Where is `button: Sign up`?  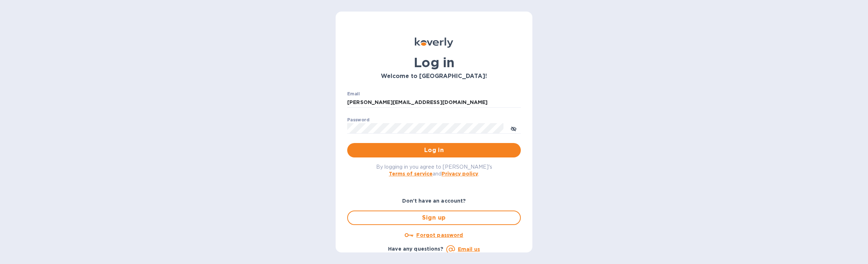 button: Sign up is located at coordinates (434, 218).